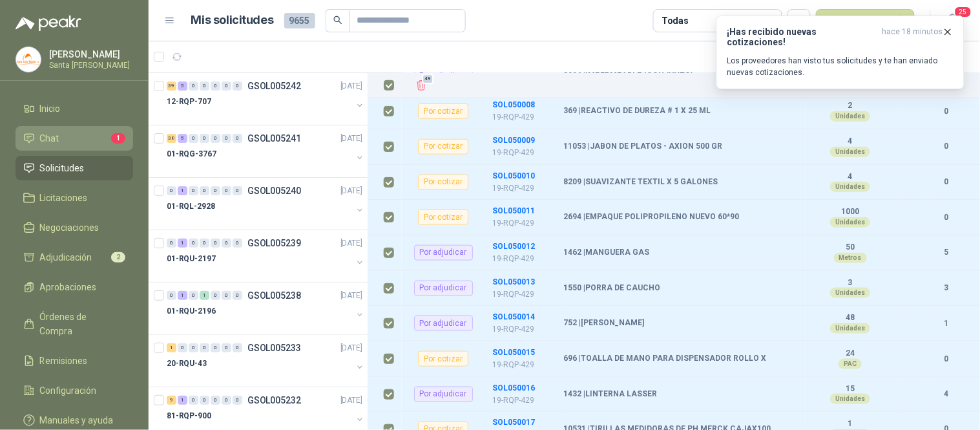 This screenshot has width=980, height=430. Describe the element at coordinates (850, 258) in the screenshot. I see `div: Metros` at that location.